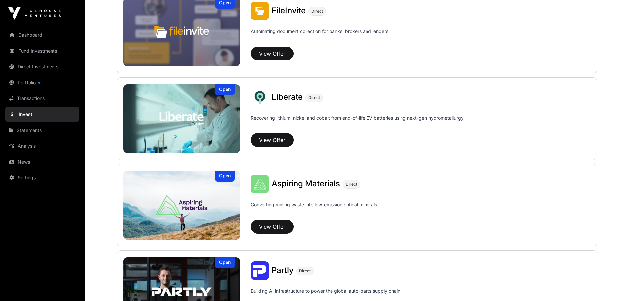 The height and width of the screenshot is (301, 629). What do you see at coordinates (260, 11) in the screenshot?
I see `img: FileInvite` at bounding box center [260, 11].